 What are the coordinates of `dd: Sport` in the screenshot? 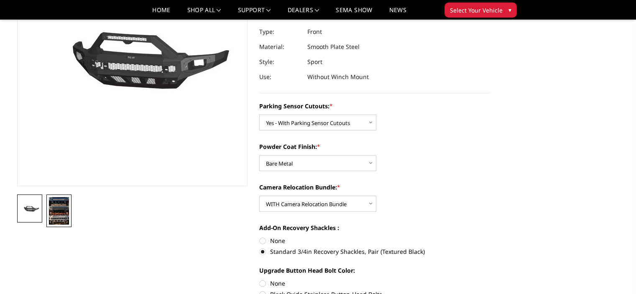 It's located at (315, 62).